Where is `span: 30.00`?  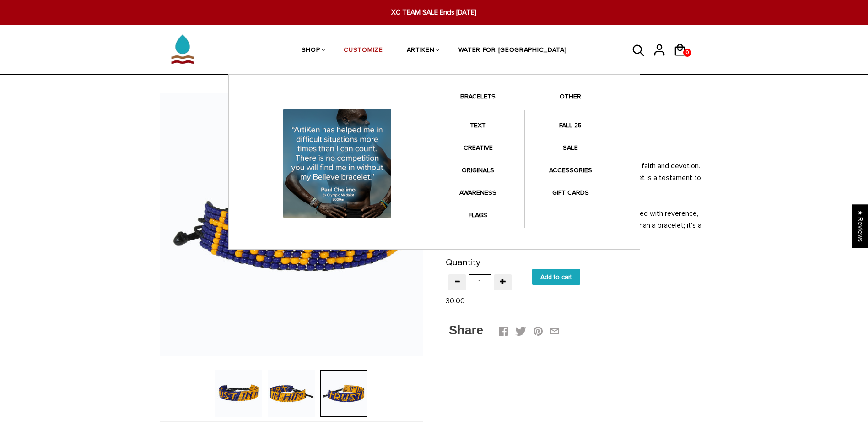 span: 30.00 is located at coordinates (455, 301).